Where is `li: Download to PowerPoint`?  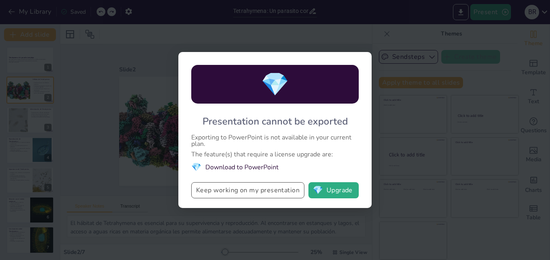 li: Download to PowerPoint is located at coordinates (275, 167).